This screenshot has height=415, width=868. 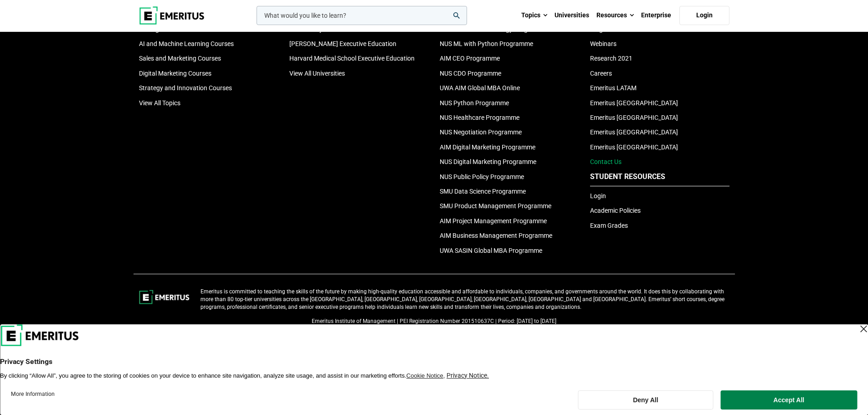 I want to click on a: NUS Healthcare Programme, so click(x=479, y=118).